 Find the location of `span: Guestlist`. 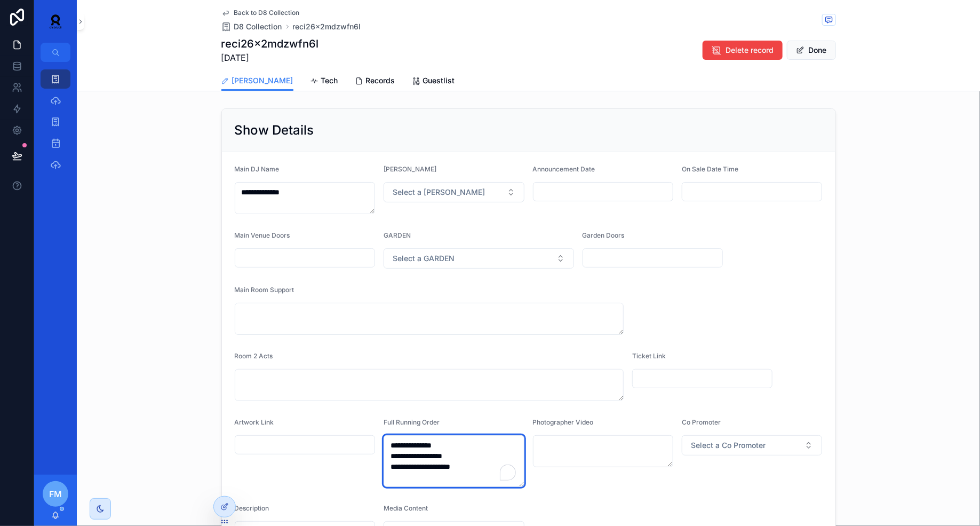

span: Guestlist is located at coordinates (439, 80).